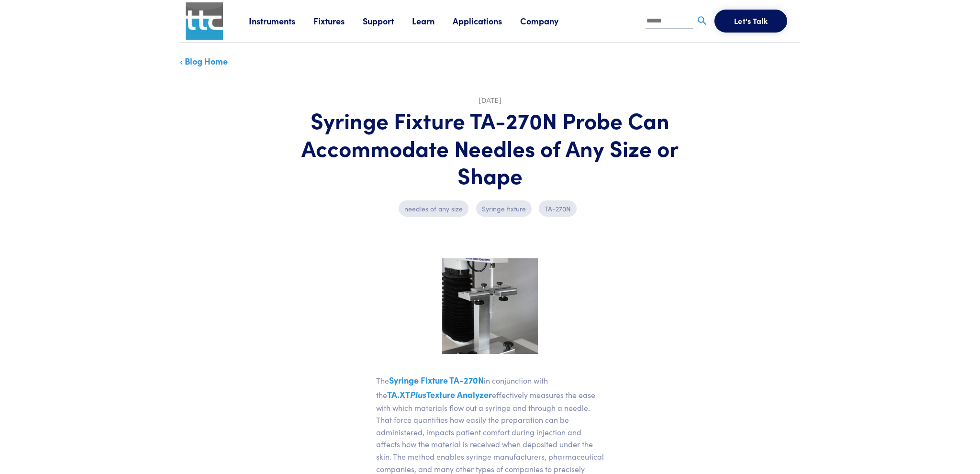  Describe the element at coordinates (439, 395) in the screenshot. I see `a: TA.XTPlusTexture Analyzer` at that location.